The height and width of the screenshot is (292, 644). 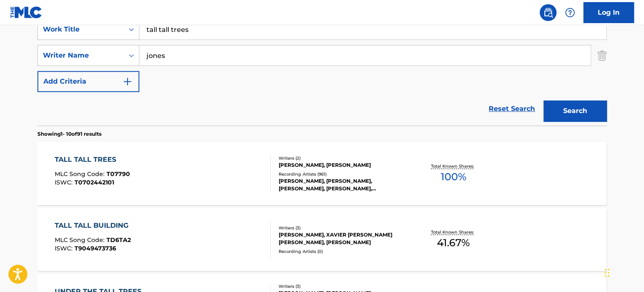 What do you see at coordinates (127, 82) in the screenshot?
I see `img: 9d2ae6d4665cec9f34b9.svg` at bounding box center [127, 82].